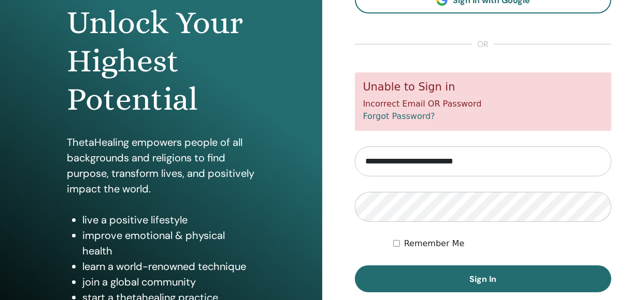  Describe the element at coordinates (169, 267) in the screenshot. I see `li: learn a world-renowned technique` at that location.